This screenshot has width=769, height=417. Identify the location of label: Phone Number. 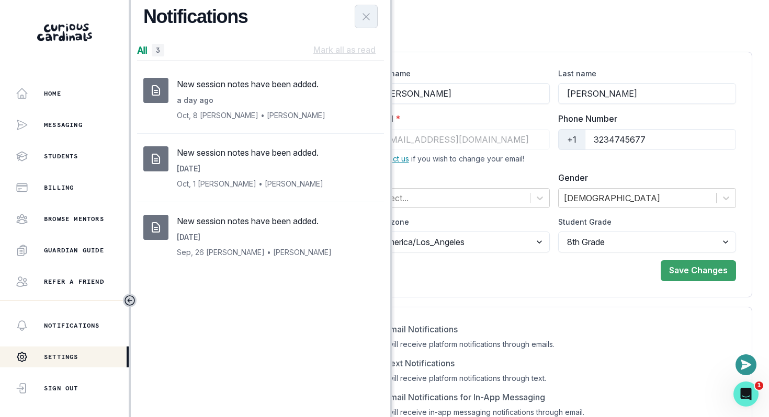
(644, 119).